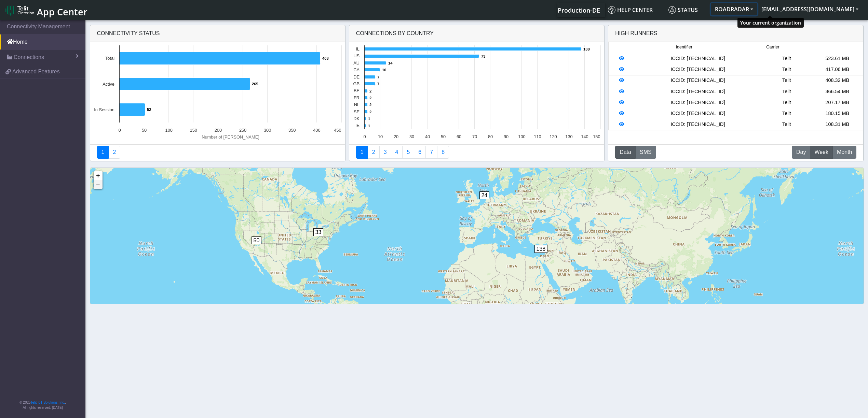 Image resolution: width=868 pixels, height=418 pixels. Describe the element at coordinates (625, 152) in the screenshot. I see `button: Data` at that location.